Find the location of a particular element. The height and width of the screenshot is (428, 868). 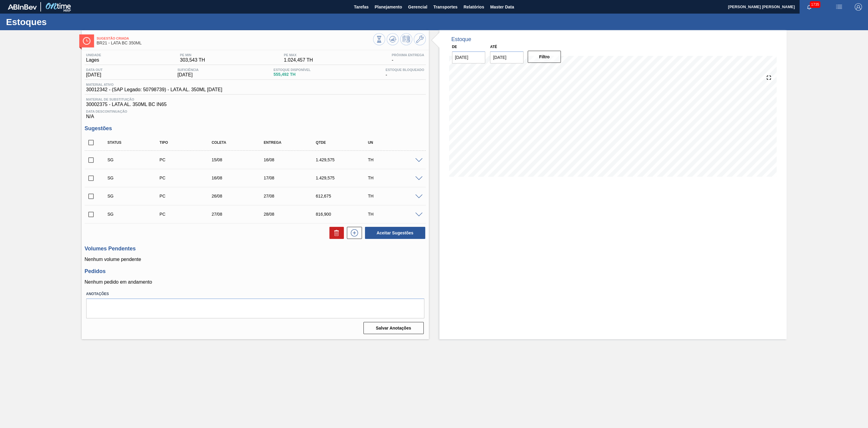

span: PE MIN is located at coordinates (193, 55).